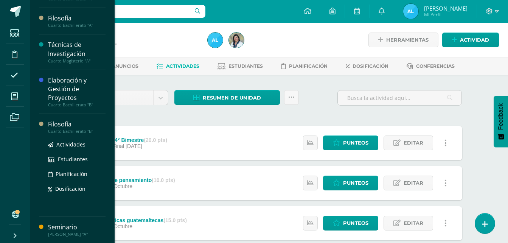 Image resolution: width=508 pixels, height=243 pixels. I want to click on strong: (20.0 pts), so click(155, 140).